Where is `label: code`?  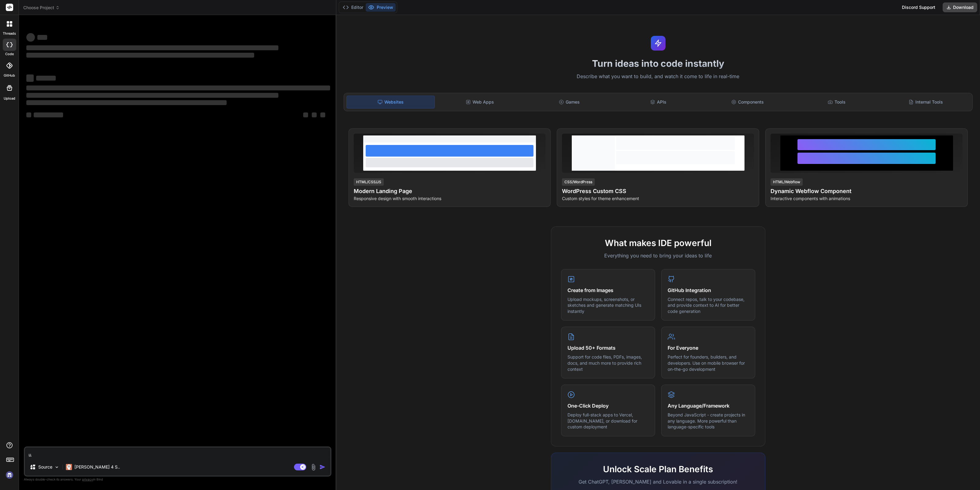 label: code is located at coordinates (10, 54).